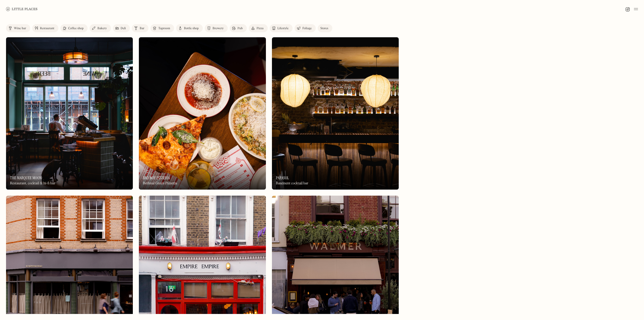 The image size is (644, 320). Describe the element at coordinates (335, 113) in the screenshot. I see `img: Parasol` at that location.